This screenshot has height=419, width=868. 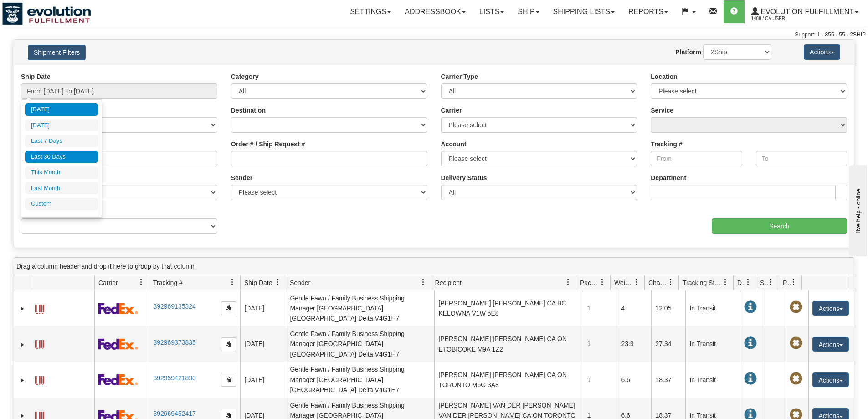 I want to click on label: Carrier, so click(x=451, y=110).